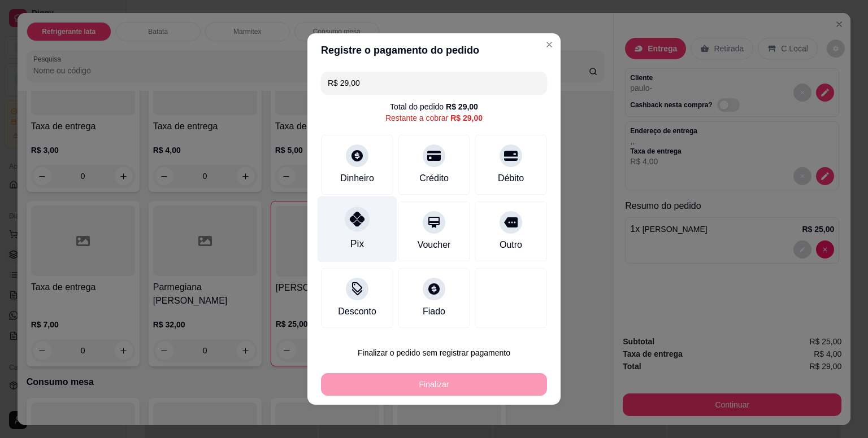 This screenshot has width=868, height=438. What do you see at coordinates (511, 178) in the screenshot?
I see `div: Débito` at bounding box center [511, 178].